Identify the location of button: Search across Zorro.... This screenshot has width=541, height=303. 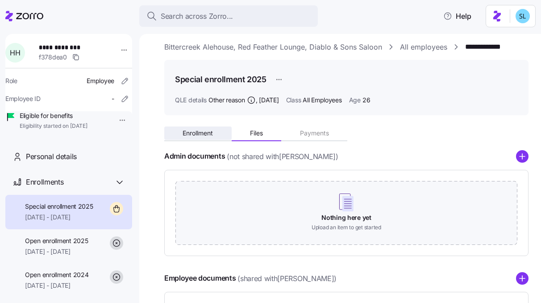
(229, 16).